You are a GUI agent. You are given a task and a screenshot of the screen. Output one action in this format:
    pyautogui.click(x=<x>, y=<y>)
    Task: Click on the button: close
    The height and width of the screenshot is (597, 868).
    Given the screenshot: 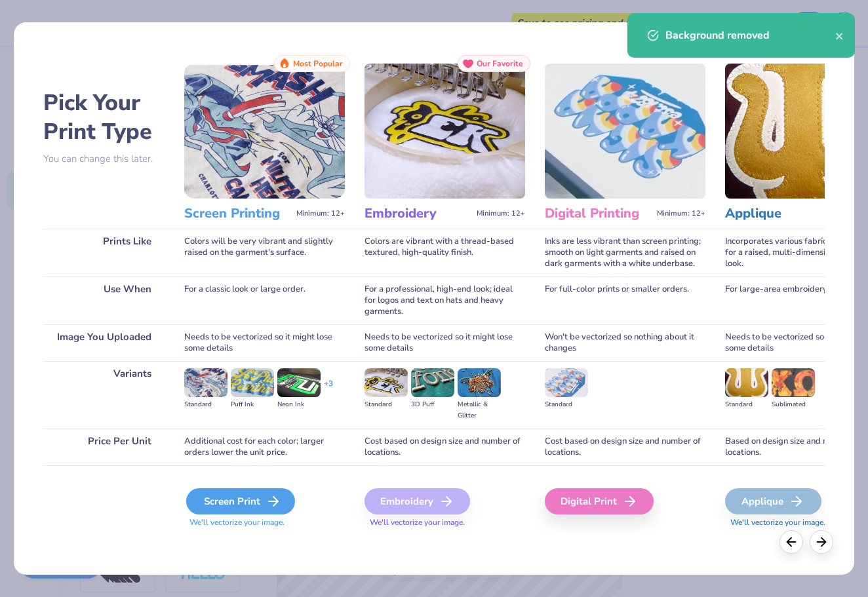 What is the action you would take?
    pyautogui.click(x=840, y=36)
    